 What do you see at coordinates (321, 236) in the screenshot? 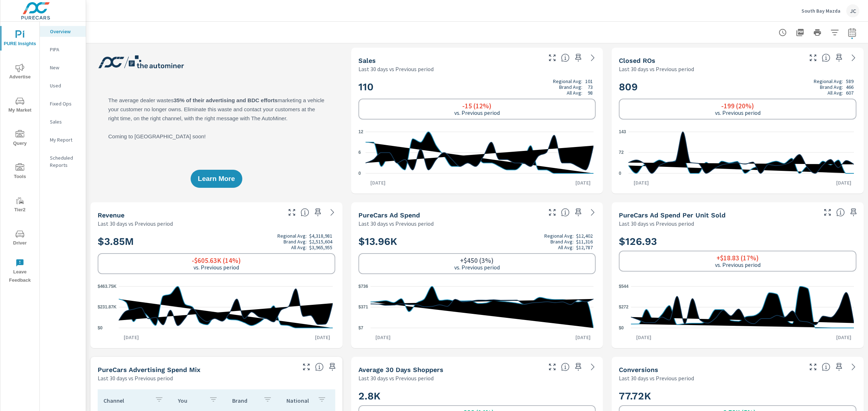
I see `p: $4,318,981` at bounding box center [321, 236].